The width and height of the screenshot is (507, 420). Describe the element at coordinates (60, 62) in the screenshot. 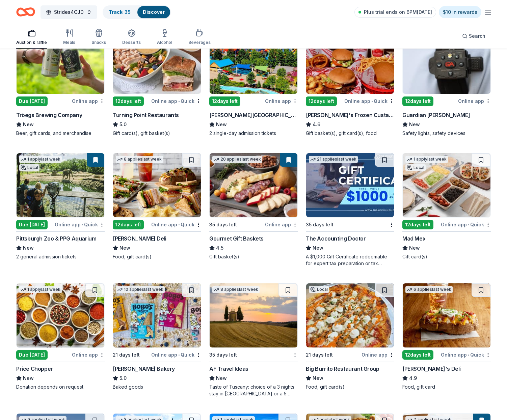

I see `img: Image for Tröegs Brewing Company` at that location.